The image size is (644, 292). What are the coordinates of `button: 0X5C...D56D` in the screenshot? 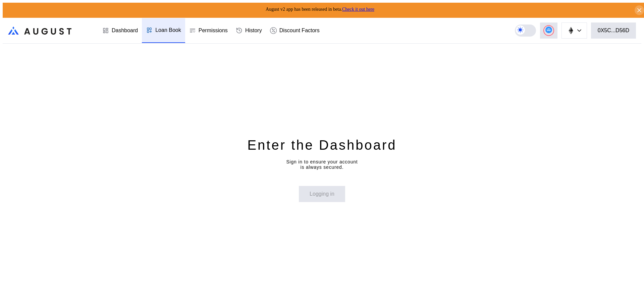 It's located at (613, 30).